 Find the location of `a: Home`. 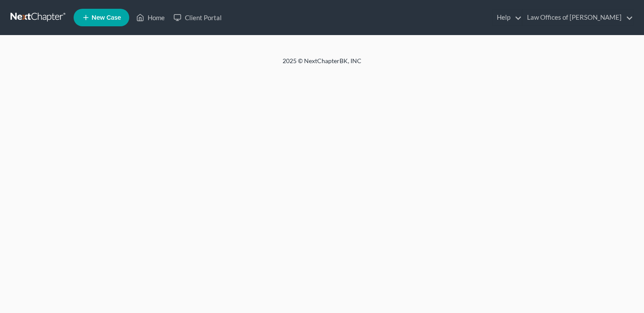

a: Home is located at coordinates (150, 18).